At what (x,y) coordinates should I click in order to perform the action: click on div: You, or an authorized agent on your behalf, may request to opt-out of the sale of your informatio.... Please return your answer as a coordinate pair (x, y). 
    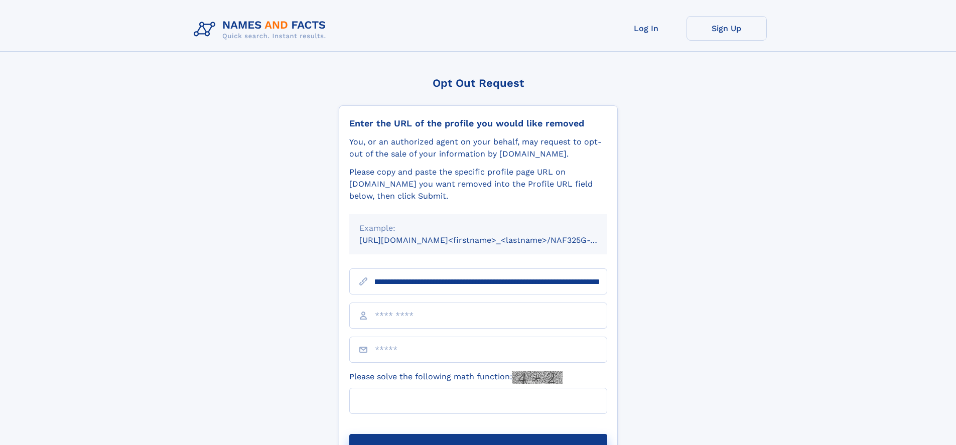
    Looking at the image, I should click on (478, 148).